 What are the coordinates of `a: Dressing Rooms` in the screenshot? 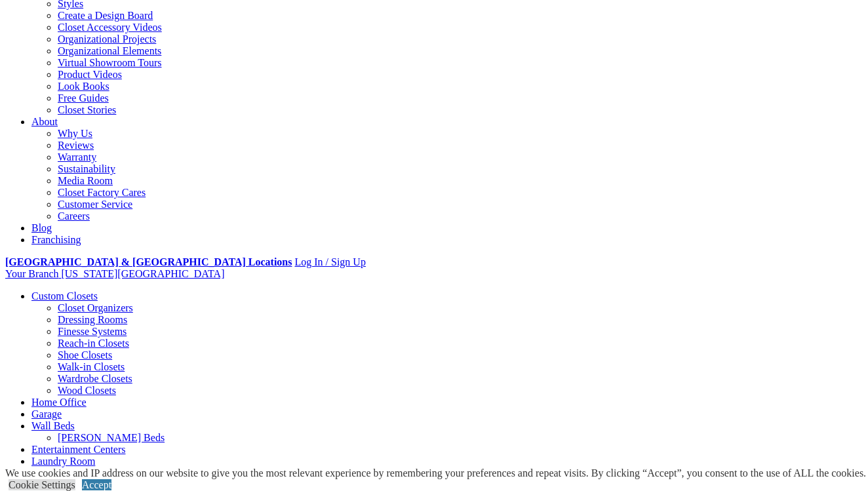 It's located at (93, 319).